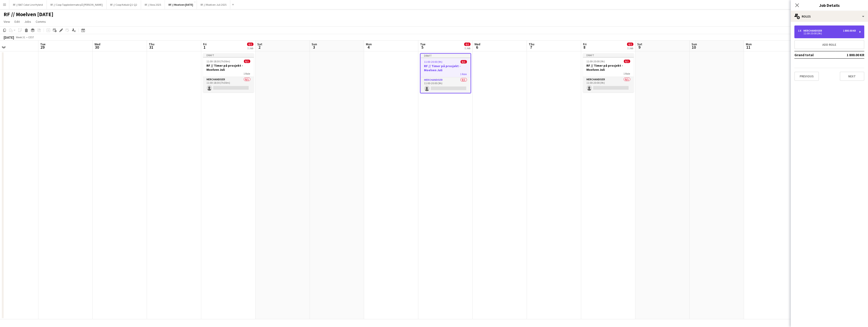 Image resolution: width=868 pixels, height=327 pixels. What do you see at coordinates (7, 22) in the screenshot?
I see `a: View` at bounding box center [7, 22].